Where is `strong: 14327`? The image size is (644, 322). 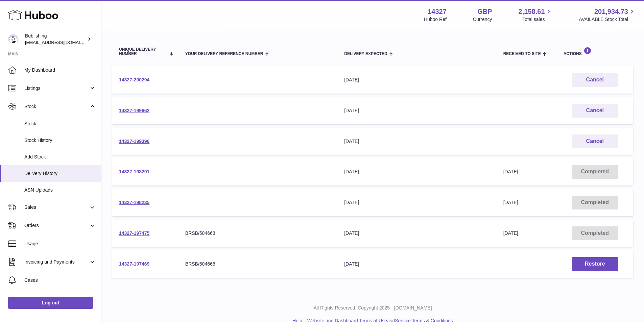 strong: 14327 is located at coordinates (437, 11).